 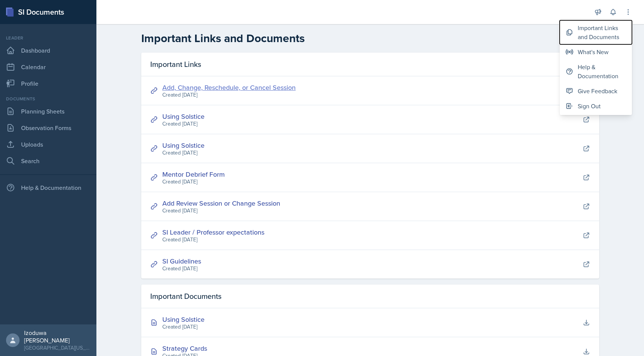 I want to click on button: Give Feedback, so click(x=596, y=91).